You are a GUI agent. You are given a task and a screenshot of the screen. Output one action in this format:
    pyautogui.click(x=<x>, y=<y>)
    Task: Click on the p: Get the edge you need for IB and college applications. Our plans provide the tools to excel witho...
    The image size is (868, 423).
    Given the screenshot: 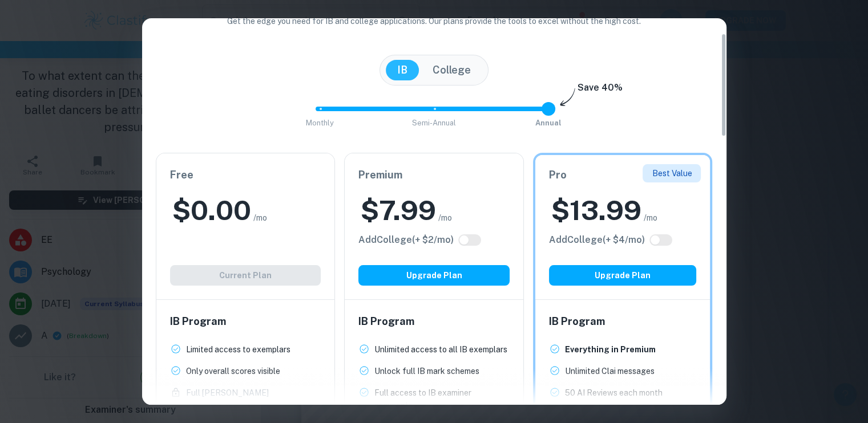 What is the action you would take?
    pyautogui.click(x=434, y=21)
    